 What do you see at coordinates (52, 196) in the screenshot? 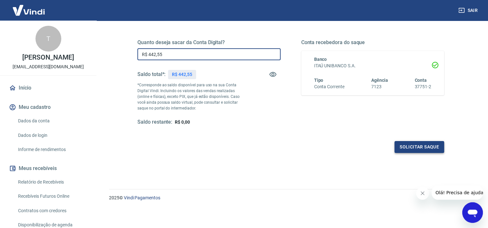
I see `a: Recebíveis Futuros Online` at bounding box center [52, 196].